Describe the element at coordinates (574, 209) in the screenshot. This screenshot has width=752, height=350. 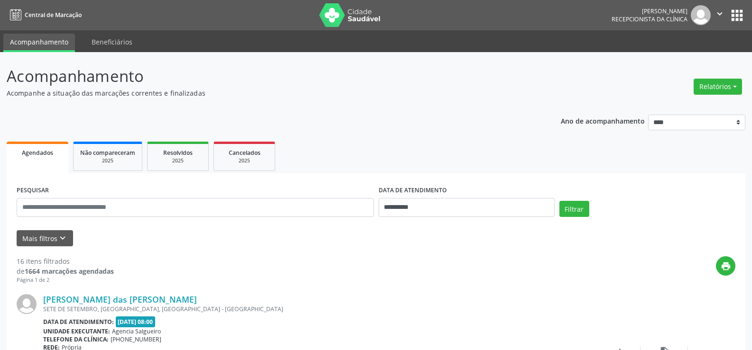
I see `button: Filtrar` at that location.